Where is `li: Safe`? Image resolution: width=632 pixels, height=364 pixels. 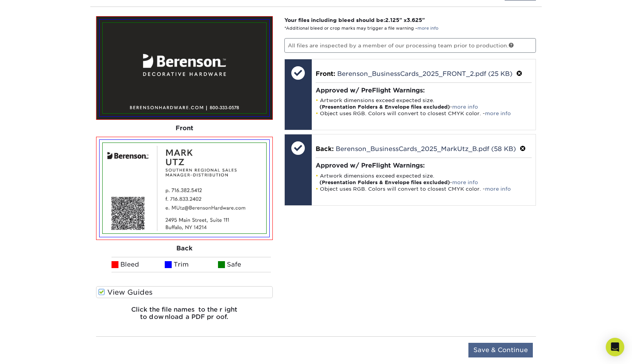
li: Safe is located at coordinates (244, 265).